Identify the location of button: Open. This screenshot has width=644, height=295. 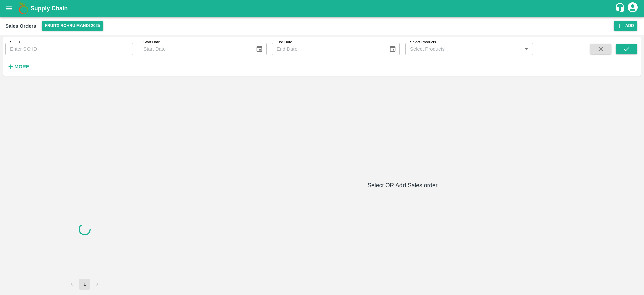
(526, 49).